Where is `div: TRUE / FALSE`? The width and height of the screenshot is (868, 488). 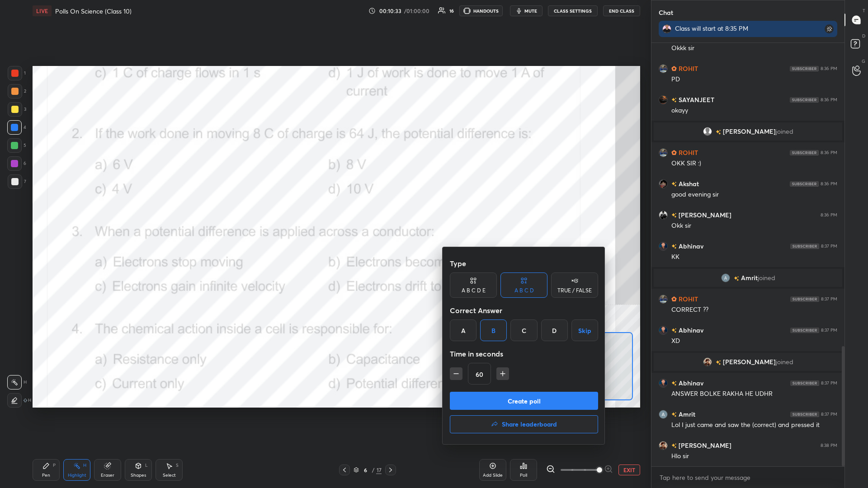
div: TRUE / FALSE is located at coordinates (575, 290).